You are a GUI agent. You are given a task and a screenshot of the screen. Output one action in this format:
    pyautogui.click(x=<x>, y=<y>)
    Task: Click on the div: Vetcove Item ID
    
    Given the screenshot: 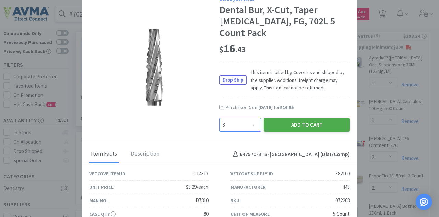 What is the action you would take?
    pyautogui.click(x=107, y=173)
    